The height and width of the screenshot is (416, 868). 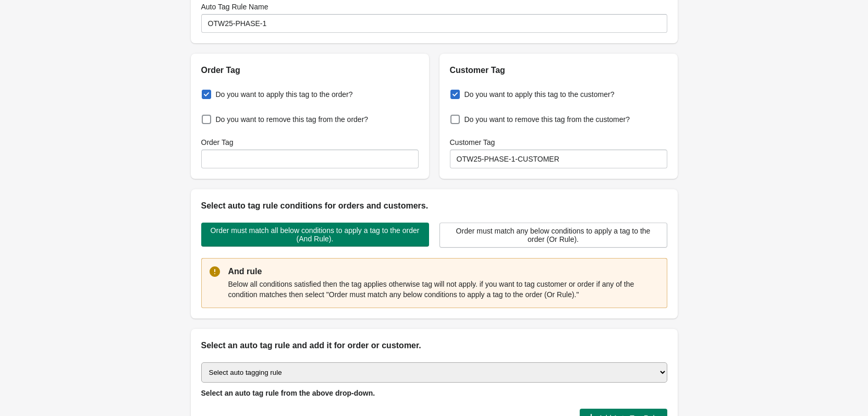 I want to click on span: Select an auto tag rule from the above drop-down., so click(x=288, y=393).